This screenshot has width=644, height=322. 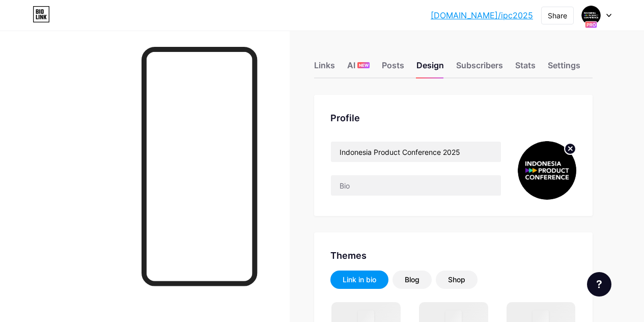 I want to click on div: AI, so click(x=358, y=68).